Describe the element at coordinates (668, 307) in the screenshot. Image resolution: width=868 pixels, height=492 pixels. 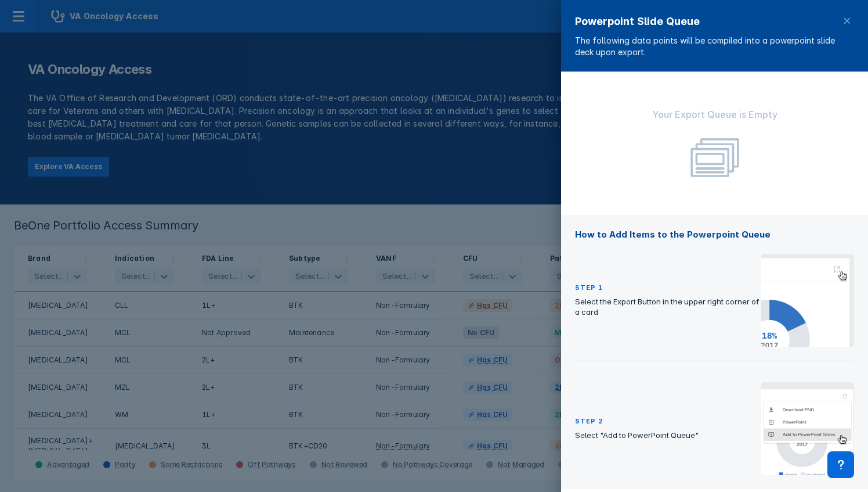
I see `p: Select the Export Button in the upper right corner of a card` at that location.